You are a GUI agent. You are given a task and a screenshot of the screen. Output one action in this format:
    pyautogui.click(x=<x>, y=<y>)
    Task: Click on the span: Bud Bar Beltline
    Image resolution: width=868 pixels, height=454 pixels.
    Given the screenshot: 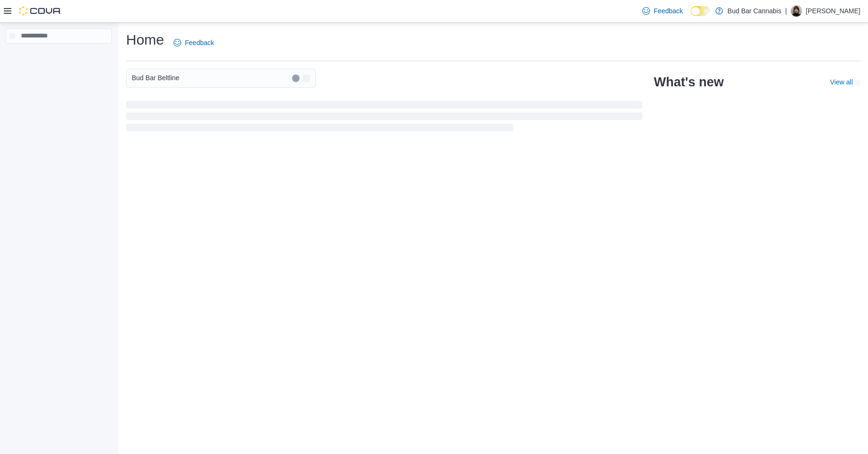 What is the action you would take?
    pyautogui.click(x=155, y=78)
    